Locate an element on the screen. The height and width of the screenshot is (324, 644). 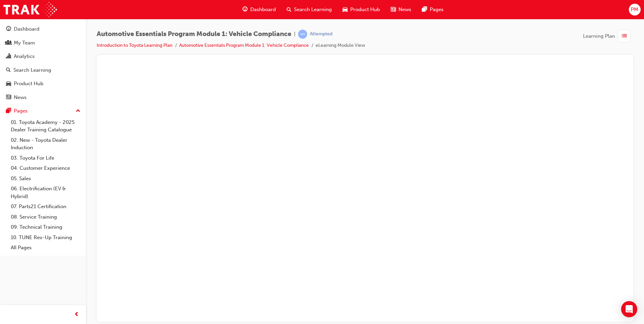
div: Product Hub is located at coordinates (29, 84).